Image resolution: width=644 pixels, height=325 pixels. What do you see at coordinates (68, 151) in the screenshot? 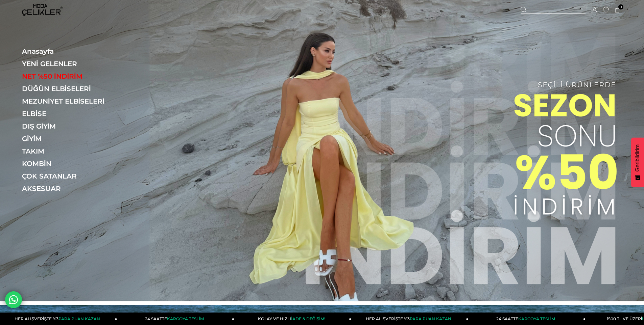
I see `a: TAKIM` at bounding box center [68, 151].